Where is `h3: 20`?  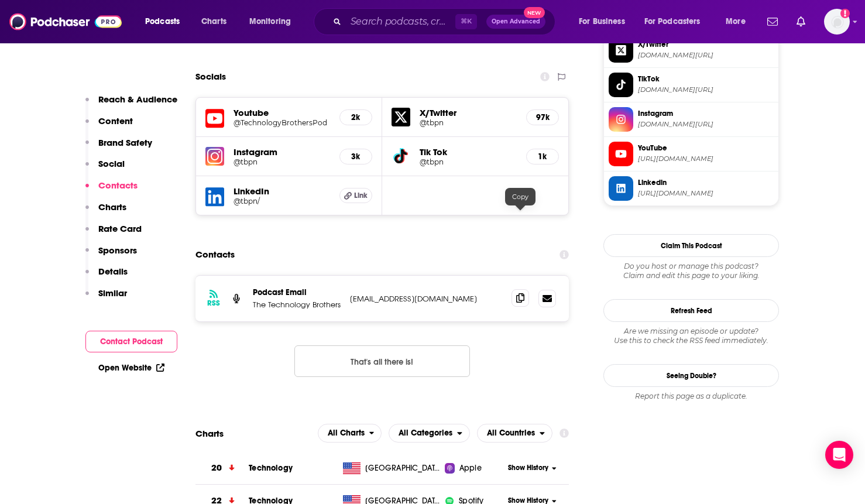 h3: 20 is located at coordinates (217, 467).